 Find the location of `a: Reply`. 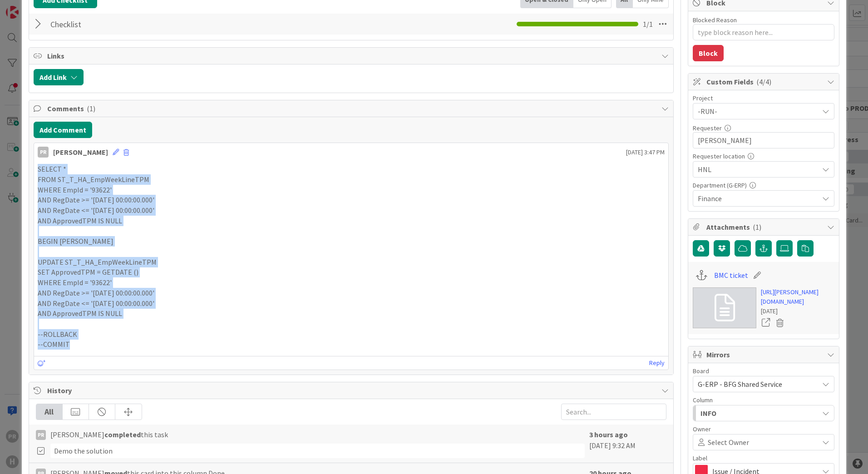

a: Reply is located at coordinates (657, 363).